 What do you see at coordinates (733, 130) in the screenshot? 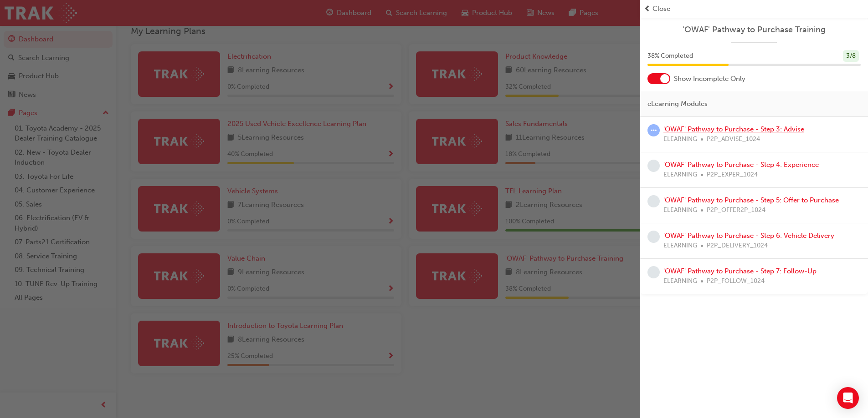
I see `a: 'OWAF' Pathway to Purchase - Step 3: Advise` at bounding box center [733, 130].